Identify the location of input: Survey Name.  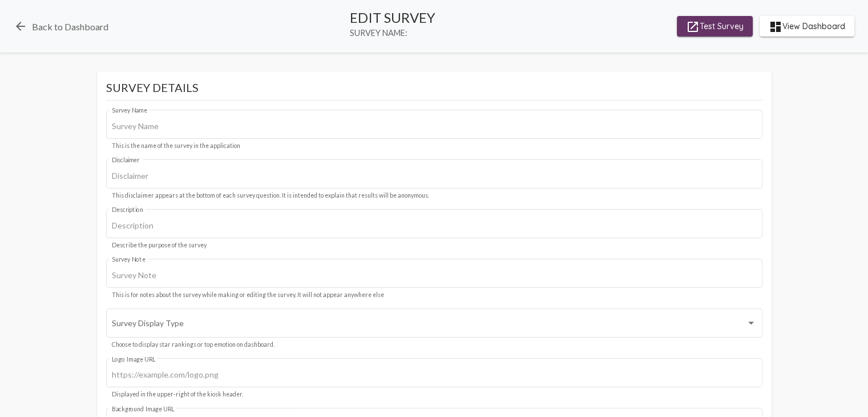
(434, 126).